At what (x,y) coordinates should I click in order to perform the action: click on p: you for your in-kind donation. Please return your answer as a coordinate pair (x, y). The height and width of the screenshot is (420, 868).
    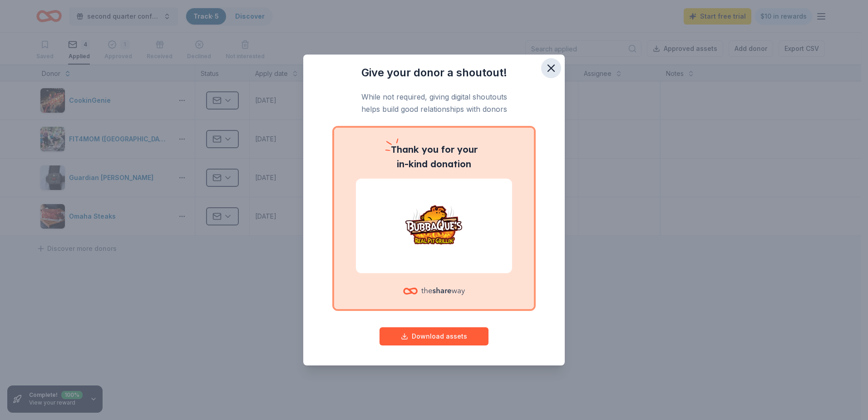
    Looking at the image, I should click on (434, 157).